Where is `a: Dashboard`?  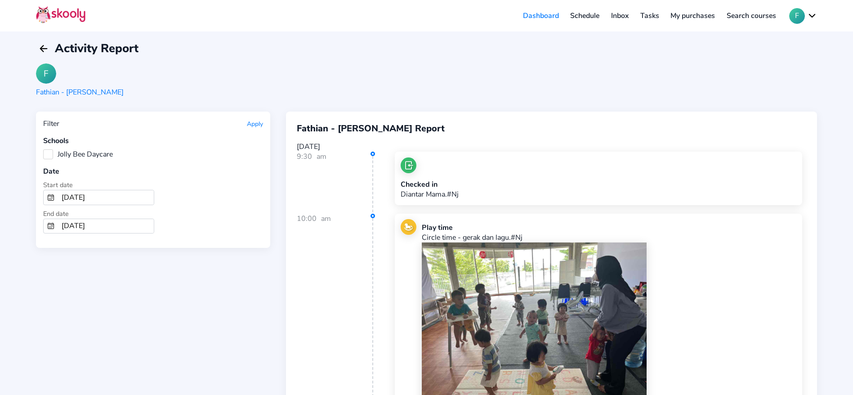 a: Dashboard is located at coordinates (541, 16).